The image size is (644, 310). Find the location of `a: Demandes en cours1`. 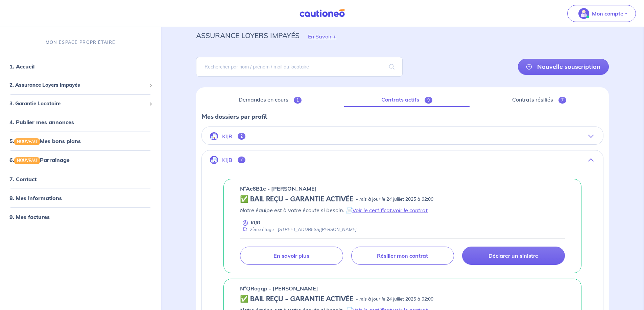

a: Demandes en cours1 is located at coordinates (270, 100).